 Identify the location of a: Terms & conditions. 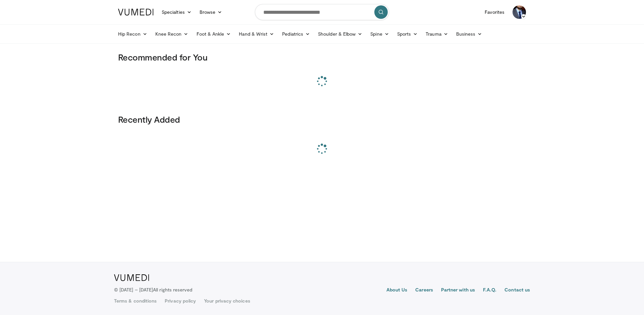
(135, 300).